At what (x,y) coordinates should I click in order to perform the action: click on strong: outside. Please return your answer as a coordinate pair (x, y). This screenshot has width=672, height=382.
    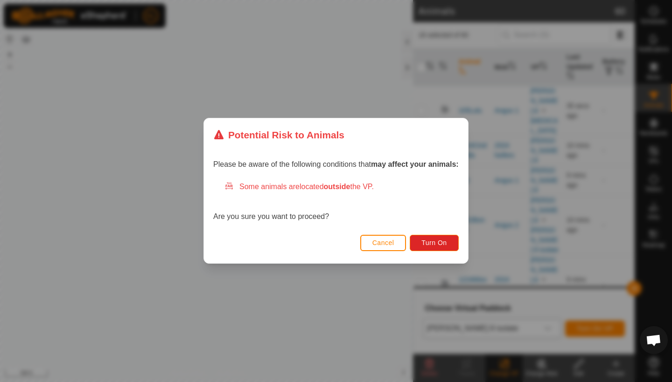
    Looking at the image, I should click on (337, 187).